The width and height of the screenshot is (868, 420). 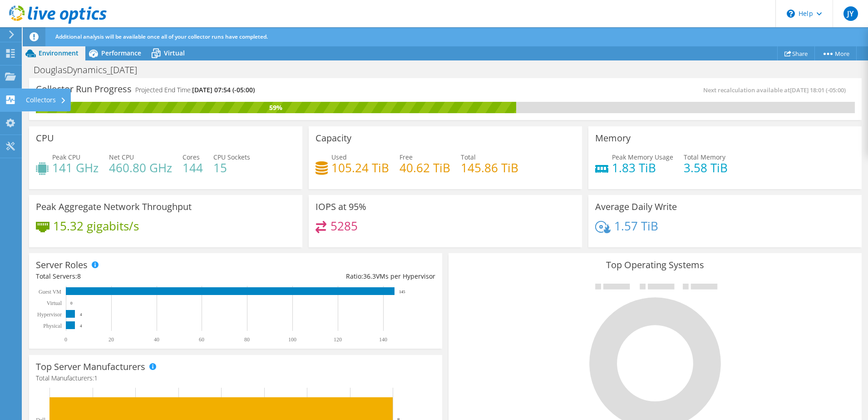 What do you see at coordinates (79, 276) in the screenshot?
I see `span: 8` at bounding box center [79, 276].